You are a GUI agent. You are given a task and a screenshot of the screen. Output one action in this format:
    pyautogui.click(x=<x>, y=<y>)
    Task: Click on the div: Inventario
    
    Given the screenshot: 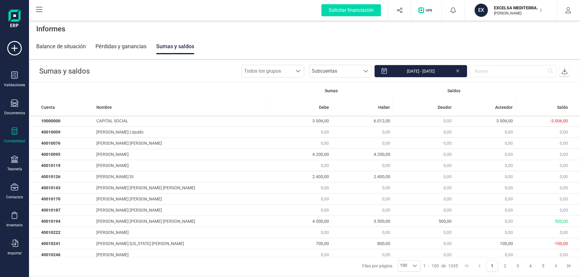 What is the action you would take?
    pyautogui.click(x=14, y=226)
    